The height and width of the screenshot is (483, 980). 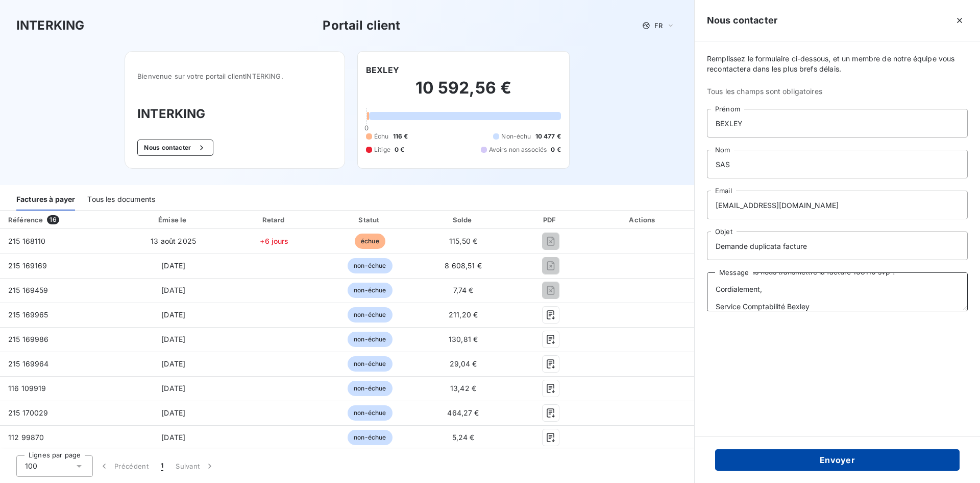 What do you see at coordinates (463, 339) in the screenshot?
I see `span: 130,81 €` at bounding box center [463, 339].